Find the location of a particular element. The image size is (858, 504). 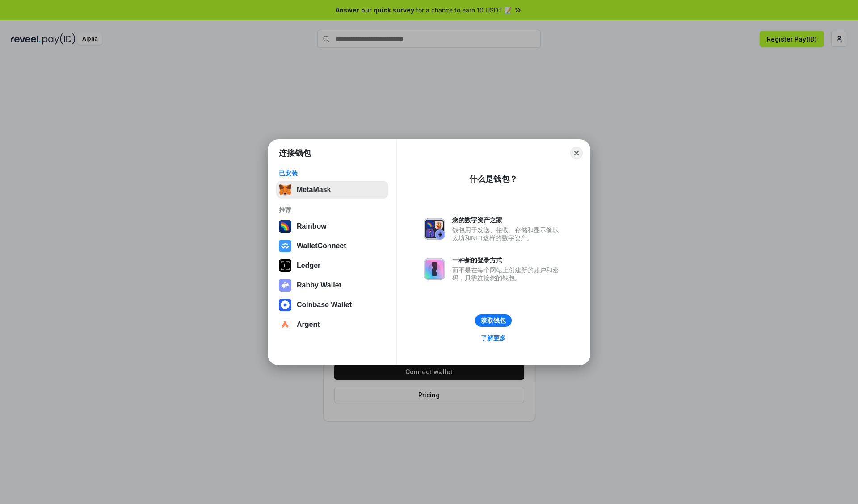

div: WalletConnect is located at coordinates (322, 246).